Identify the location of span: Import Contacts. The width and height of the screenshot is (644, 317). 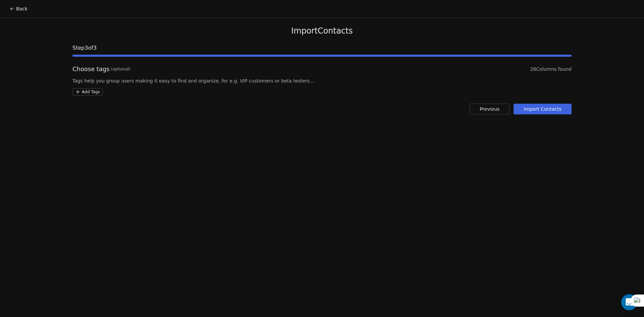
(322, 31).